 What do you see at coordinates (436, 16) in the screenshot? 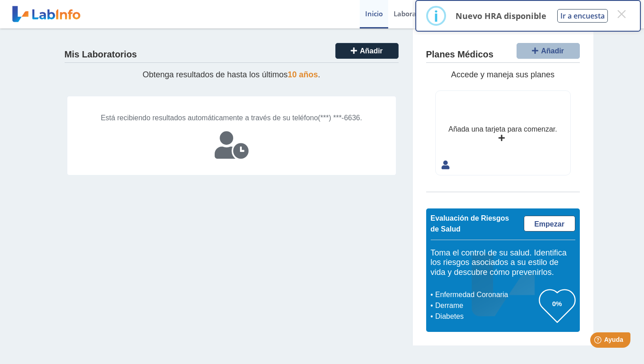
I see `div: i` at bounding box center [436, 16].